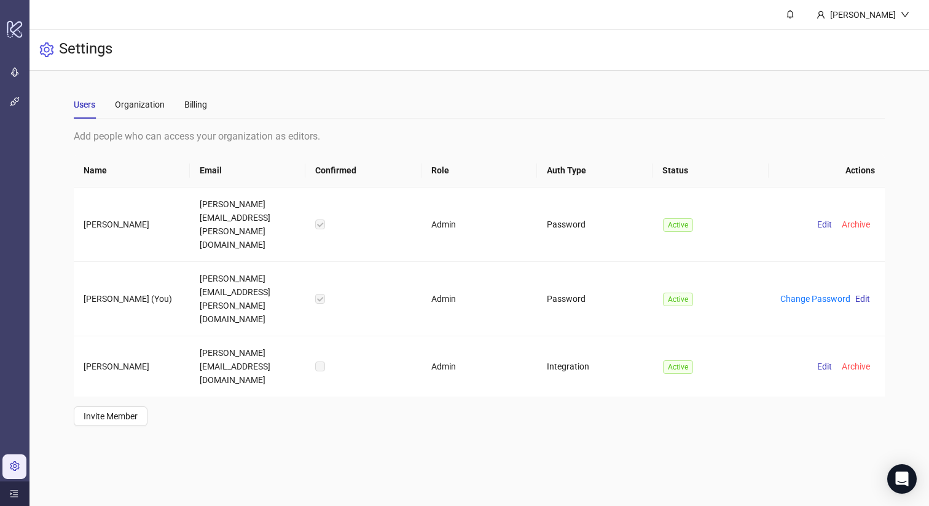 Image resolution: width=929 pixels, height=506 pixels. I want to click on a: Change Password, so click(816, 299).